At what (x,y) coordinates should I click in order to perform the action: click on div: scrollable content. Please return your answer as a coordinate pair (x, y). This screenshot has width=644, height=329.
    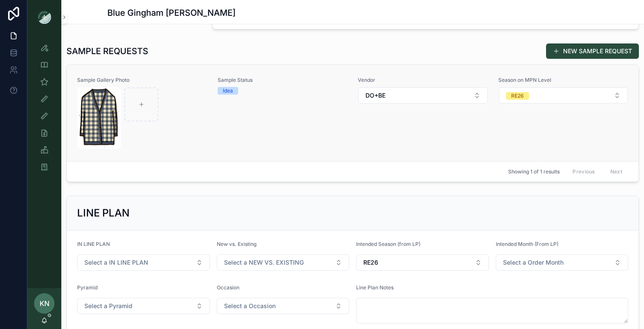
    Looking at the image, I should click on (44, 110).